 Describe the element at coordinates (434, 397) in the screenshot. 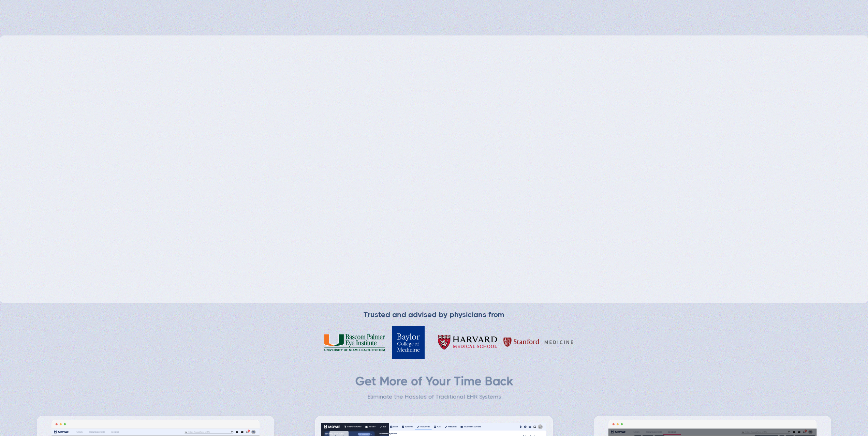

I see `p: Eliminate the Hassles of Traditional EHR Systems` at that location.